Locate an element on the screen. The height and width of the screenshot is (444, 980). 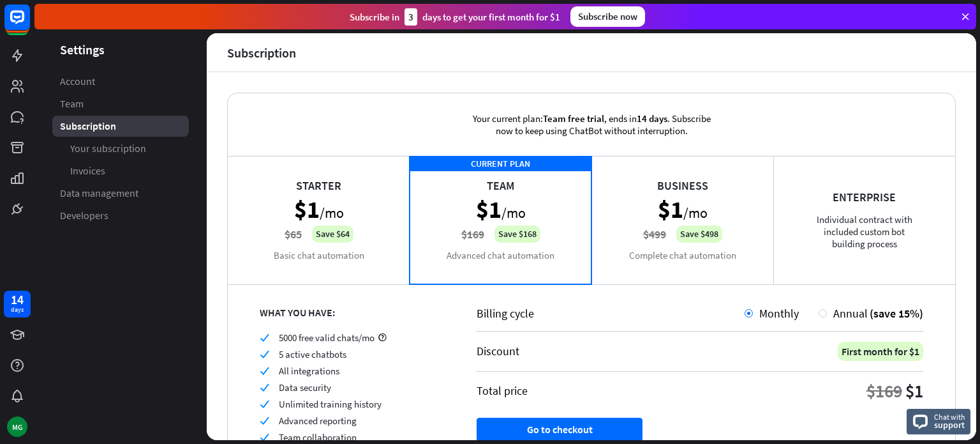
div: Subscribe now is located at coordinates (607, 17).